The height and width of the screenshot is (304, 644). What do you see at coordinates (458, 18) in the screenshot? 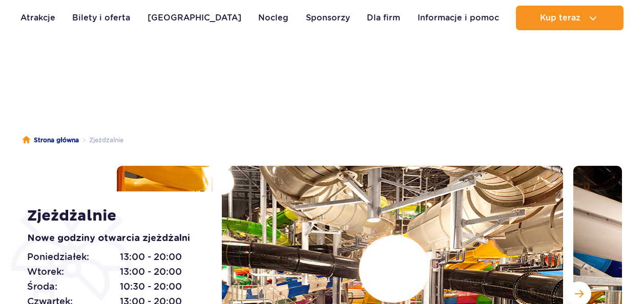
I see `a: Informacje i pomoc` at bounding box center [458, 18].